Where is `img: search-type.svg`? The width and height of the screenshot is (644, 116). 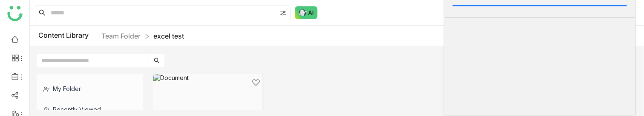
img: search-type.svg is located at coordinates (283, 13).